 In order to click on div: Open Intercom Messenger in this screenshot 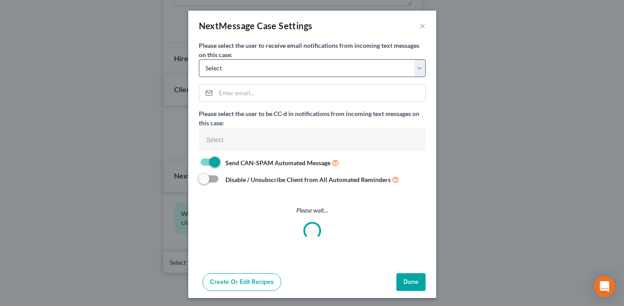, I will do `click(605, 287)`.